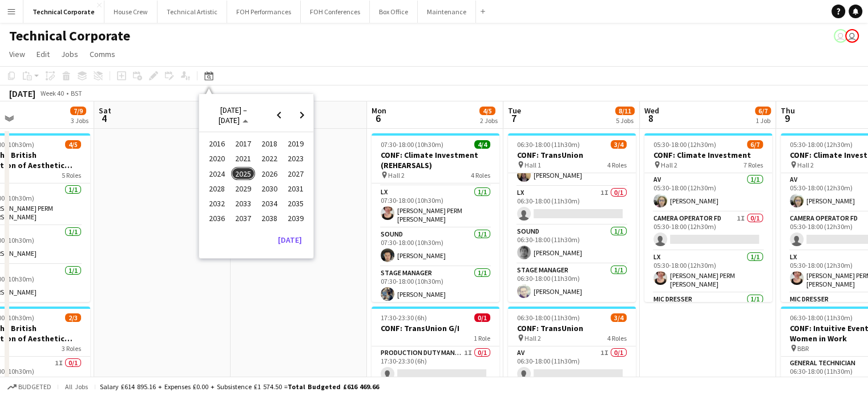  Describe the element at coordinates (295, 144) in the screenshot. I see `button: 2019` at that location.